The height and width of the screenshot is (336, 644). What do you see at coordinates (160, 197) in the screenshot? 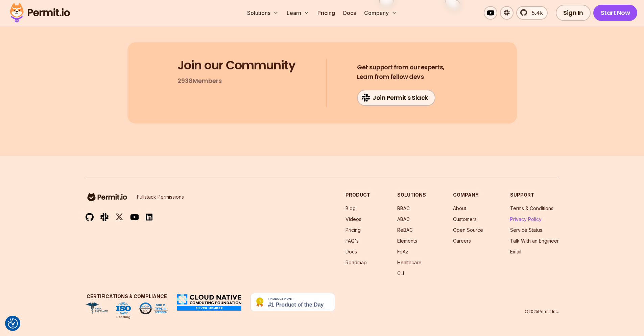
I see `p: Fullstack Permissions` at bounding box center [160, 197].